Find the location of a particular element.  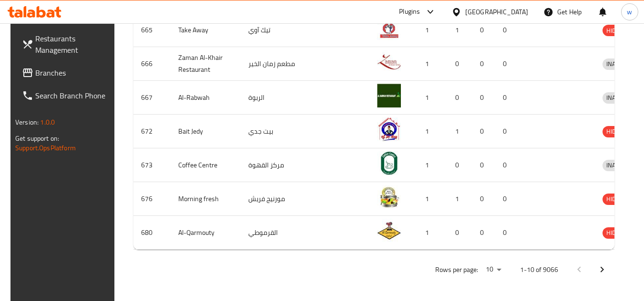

td: 666 is located at coordinates (152, 63).